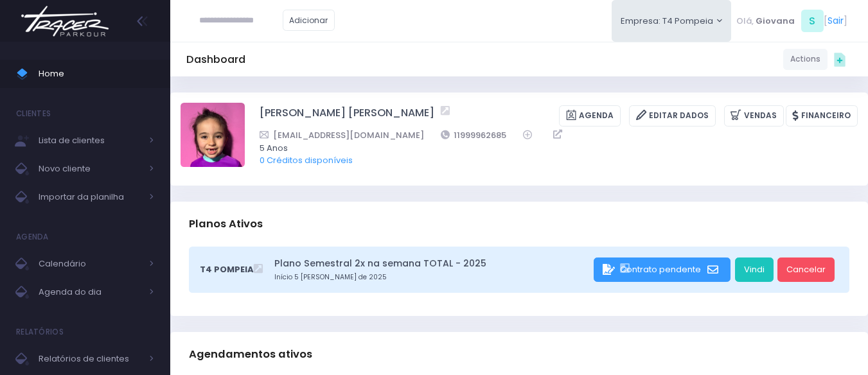 The width and height of the screenshot is (868, 375). What do you see at coordinates (226, 224) in the screenshot?
I see `h3: Planos Ativos` at bounding box center [226, 224].